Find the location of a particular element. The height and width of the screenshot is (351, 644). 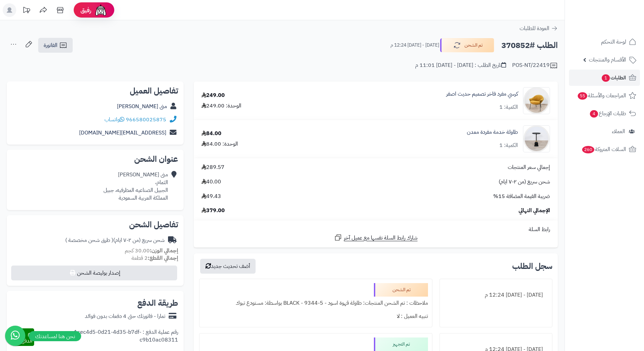

button: أضف تحديث جديد is located at coordinates (228, 266).